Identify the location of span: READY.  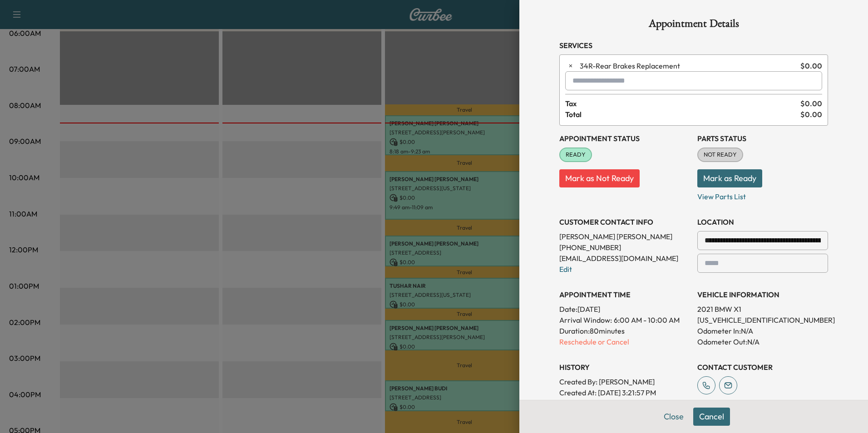
(576, 155).